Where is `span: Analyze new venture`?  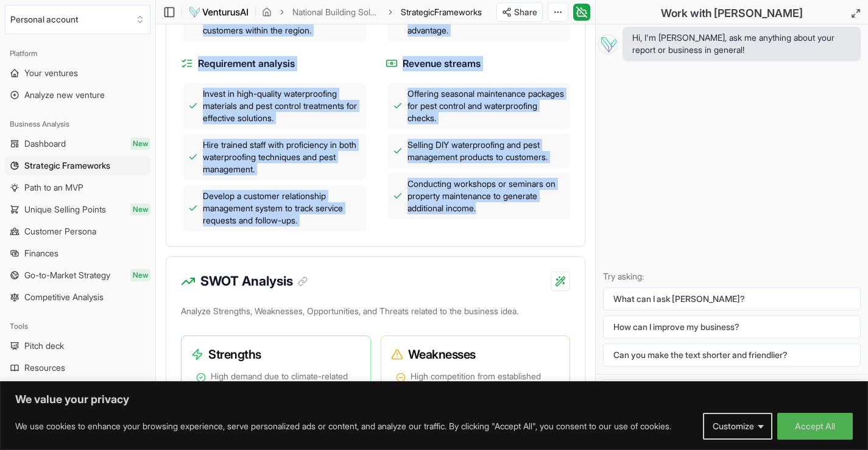 span: Analyze new venture is located at coordinates (65, 95).